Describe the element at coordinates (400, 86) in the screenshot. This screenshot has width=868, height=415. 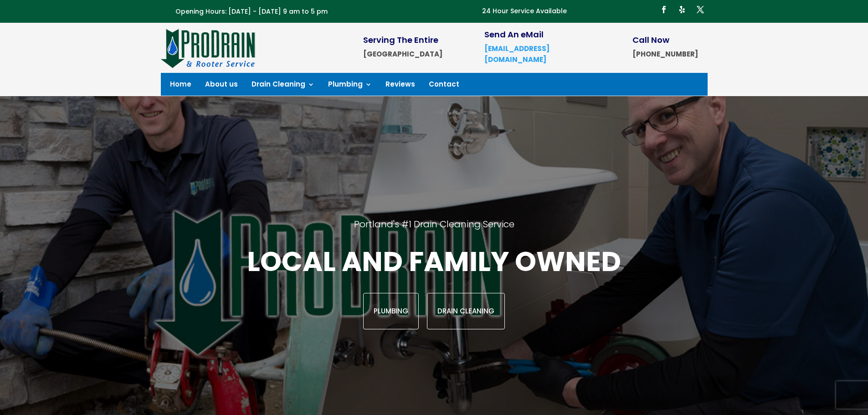
I see `a: Reviews` at that location.